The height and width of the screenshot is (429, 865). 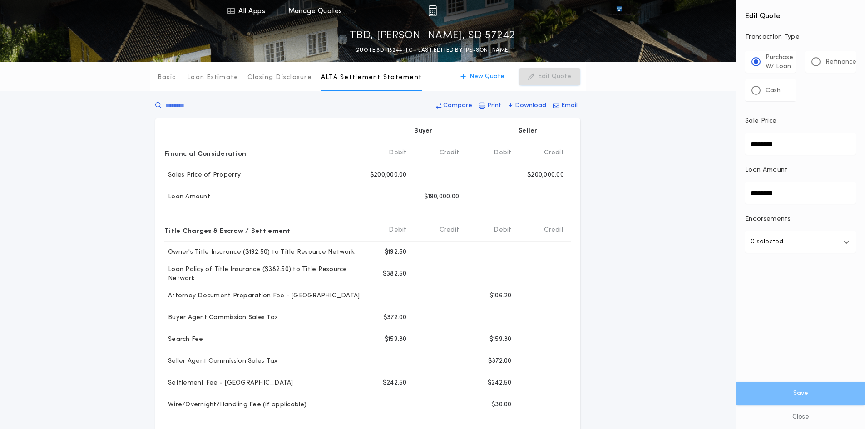 I want to click on p: Buyer, so click(x=424, y=131).